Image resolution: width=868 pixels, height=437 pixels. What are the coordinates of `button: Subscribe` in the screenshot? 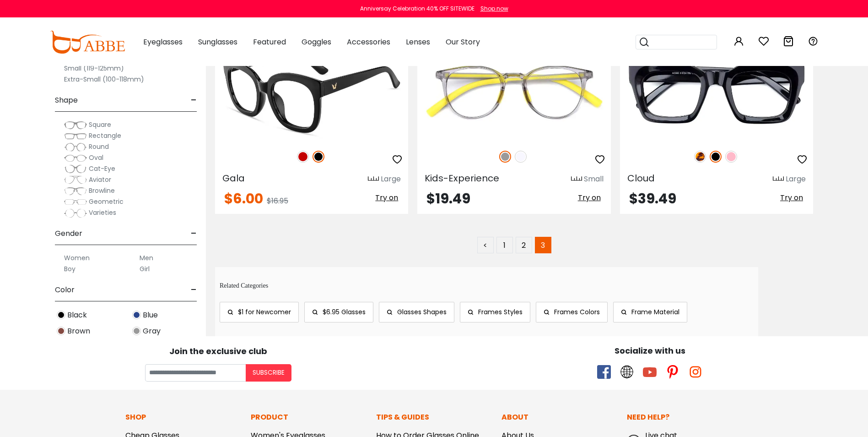 It's located at (268, 373).